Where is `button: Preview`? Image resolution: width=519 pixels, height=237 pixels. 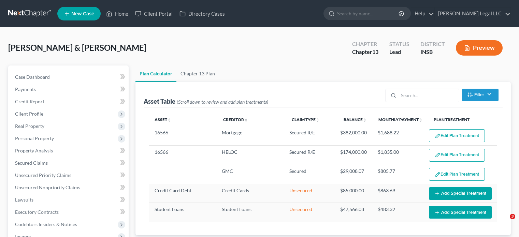 button: Preview is located at coordinates (479, 48).